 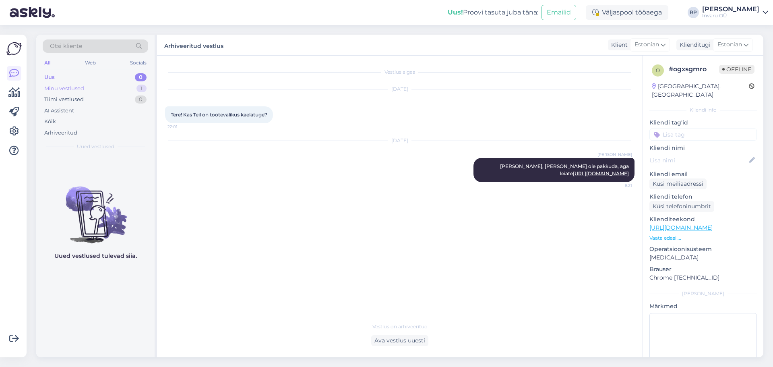 I want to click on div: Ava vestlus uuesti, so click(x=400, y=340).